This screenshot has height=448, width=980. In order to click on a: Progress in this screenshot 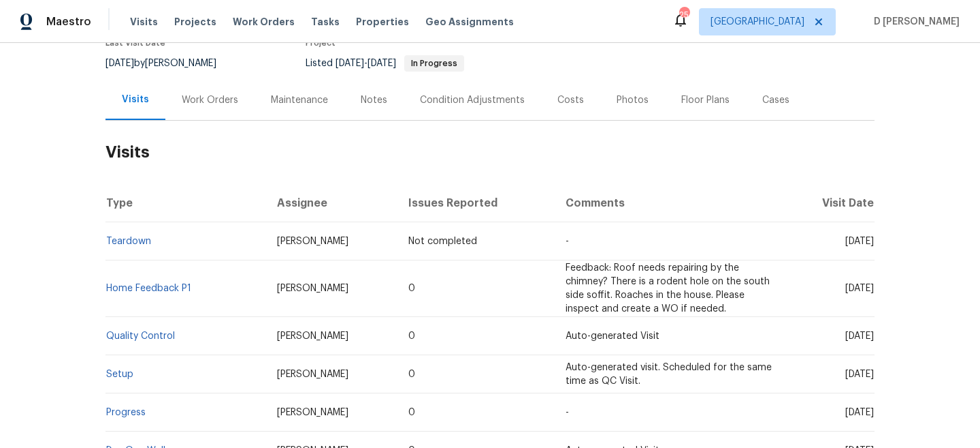, I will do `click(126, 412)`.